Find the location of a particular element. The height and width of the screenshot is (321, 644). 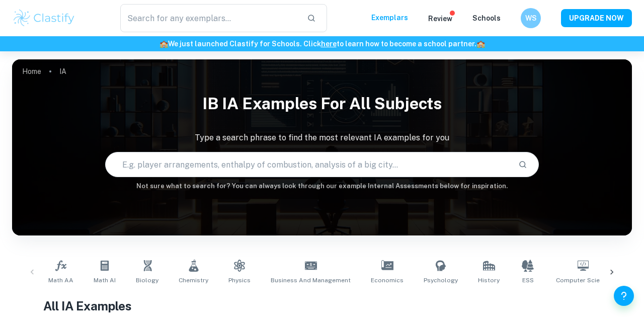

h6: Not sure what to search for? You can always look through our example Internal Assessments below f... is located at coordinates (322, 186).